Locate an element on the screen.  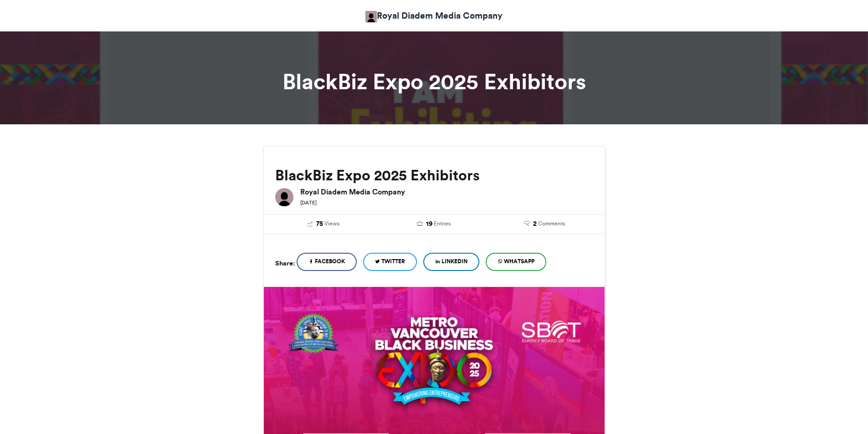
span: Views is located at coordinates (331, 224).